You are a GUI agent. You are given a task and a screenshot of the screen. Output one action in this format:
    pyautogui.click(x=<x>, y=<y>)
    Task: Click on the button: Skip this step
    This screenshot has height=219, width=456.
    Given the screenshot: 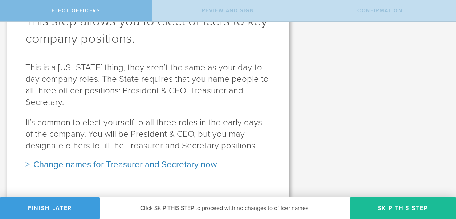 What is the action you would take?
    pyautogui.click(x=403, y=209)
    